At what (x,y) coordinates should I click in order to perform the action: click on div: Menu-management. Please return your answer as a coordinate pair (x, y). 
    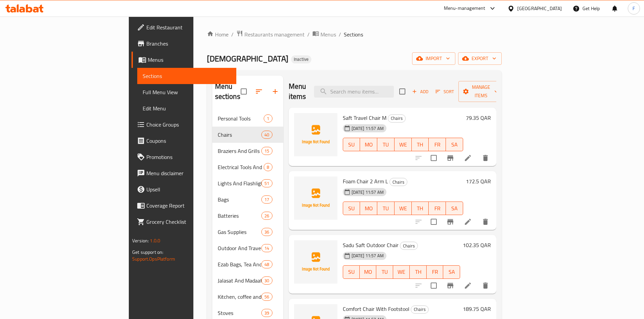
    Looking at the image, I should click on (464, 8).